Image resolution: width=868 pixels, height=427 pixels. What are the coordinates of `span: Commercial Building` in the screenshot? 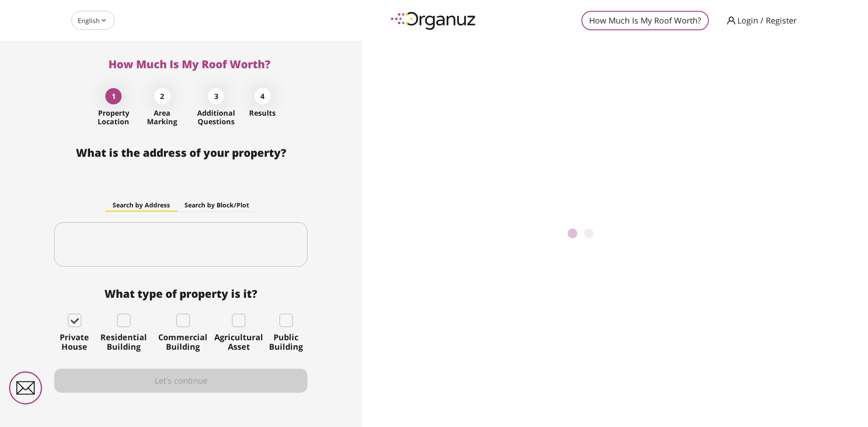 It's located at (182, 342).